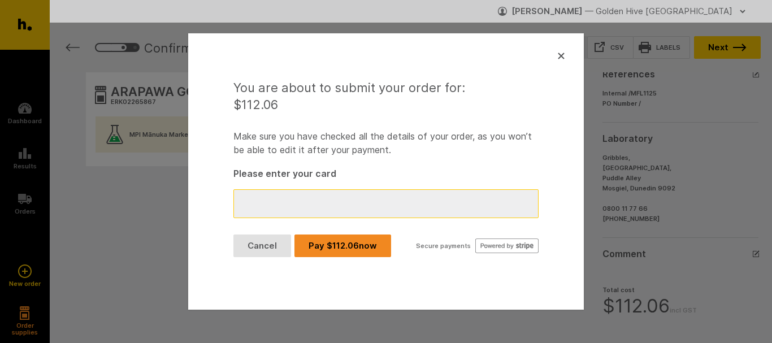 This screenshot has height=343, width=772. I want to click on h3: You are about to submit your order for: $ 112.06, so click(386, 97).